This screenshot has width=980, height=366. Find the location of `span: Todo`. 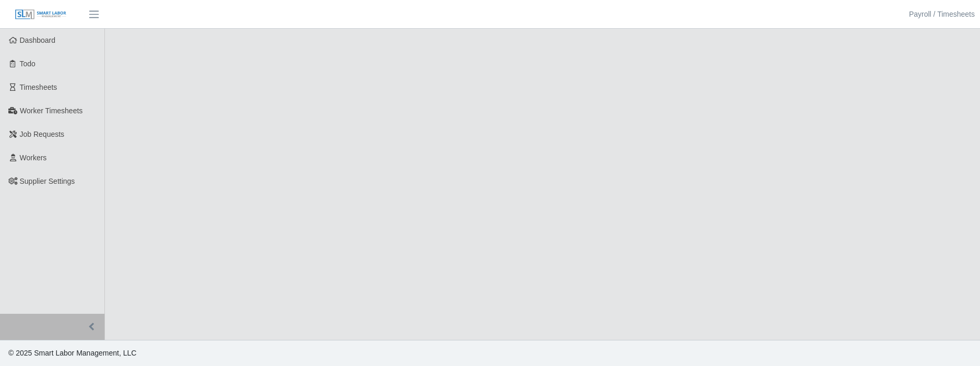

span: Todo is located at coordinates (28, 64).